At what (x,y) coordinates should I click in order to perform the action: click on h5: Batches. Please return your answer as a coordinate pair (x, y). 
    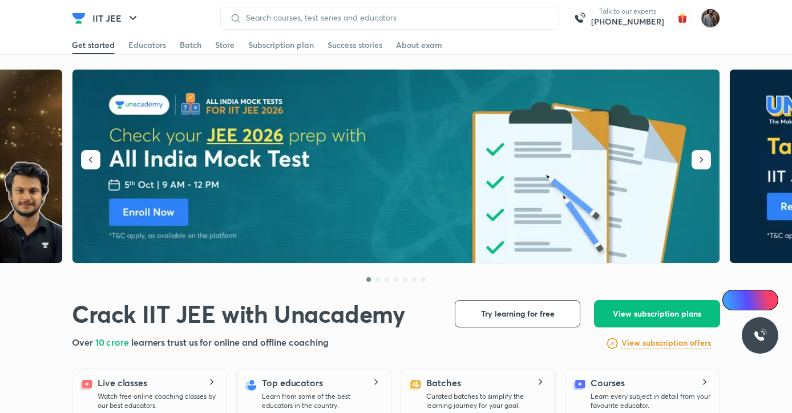
    Looking at the image, I should click on (443, 383).